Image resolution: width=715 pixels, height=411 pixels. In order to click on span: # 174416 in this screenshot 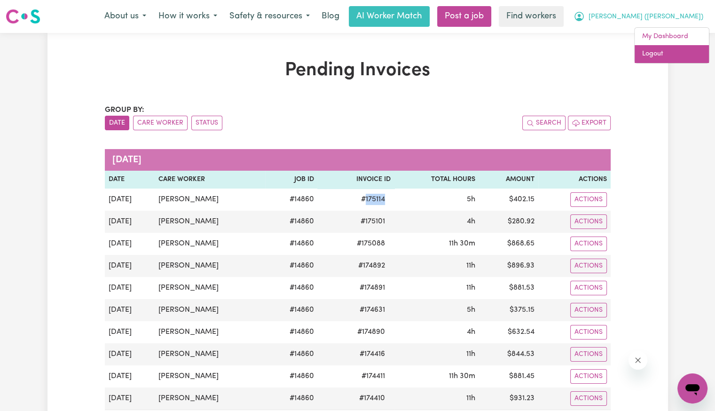, I will do `click(372, 354)`.